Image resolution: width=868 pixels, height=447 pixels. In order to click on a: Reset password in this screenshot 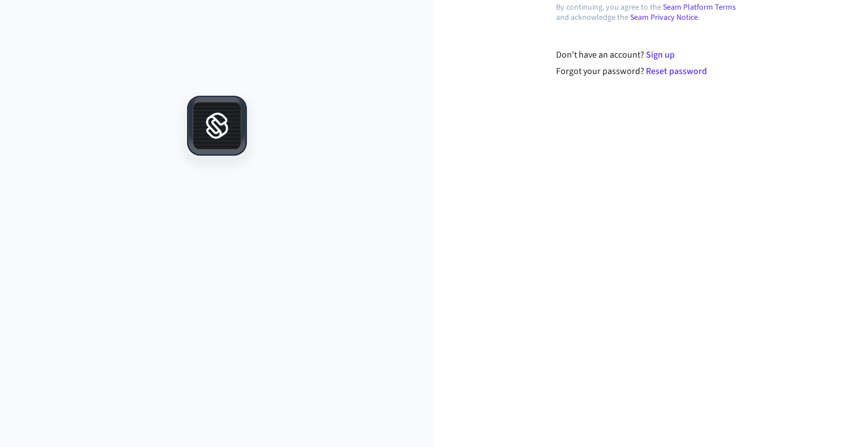, I will do `click(677, 71)`.